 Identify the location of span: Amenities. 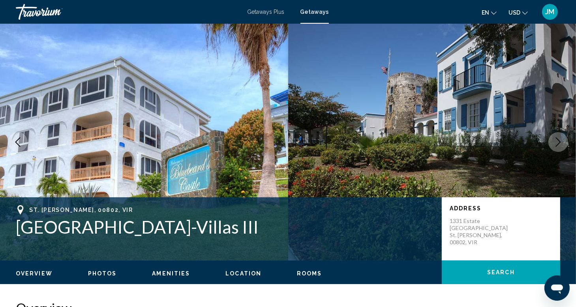
(171, 273).